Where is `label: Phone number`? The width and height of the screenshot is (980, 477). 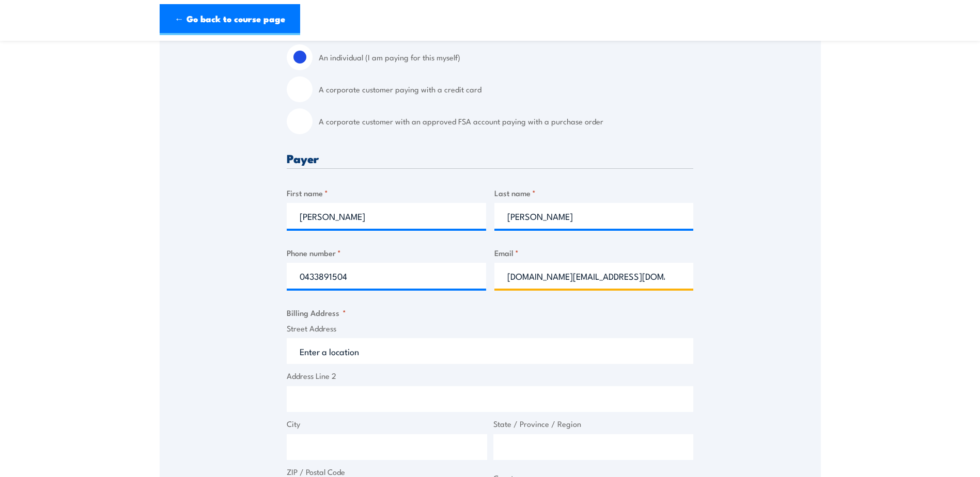 label: Phone number is located at coordinates (386, 253).